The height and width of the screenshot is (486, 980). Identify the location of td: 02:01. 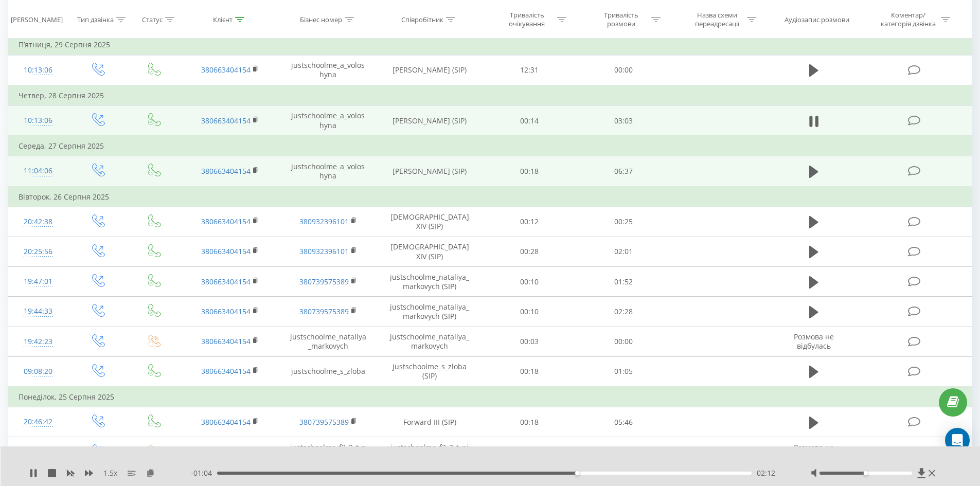
(623, 252).